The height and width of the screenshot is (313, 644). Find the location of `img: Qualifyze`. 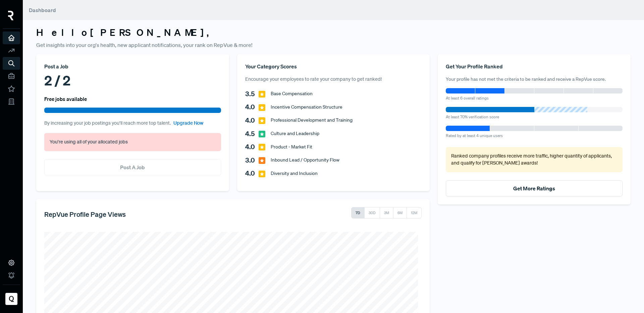

img: Qualifyze is located at coordinates (11, 299).